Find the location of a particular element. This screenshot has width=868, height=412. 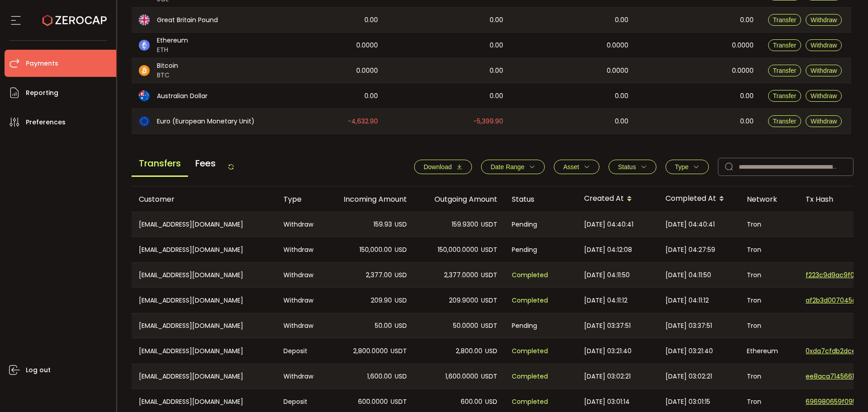

span: 150,000.0000 is located at coordinates (458, 249).